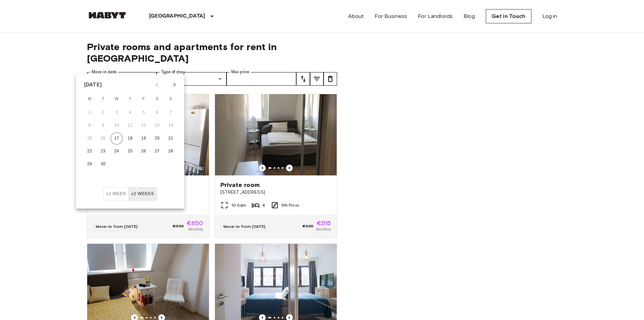 The image size is (644, 320). I want to click on span: Wednesday, so click(117, 99).